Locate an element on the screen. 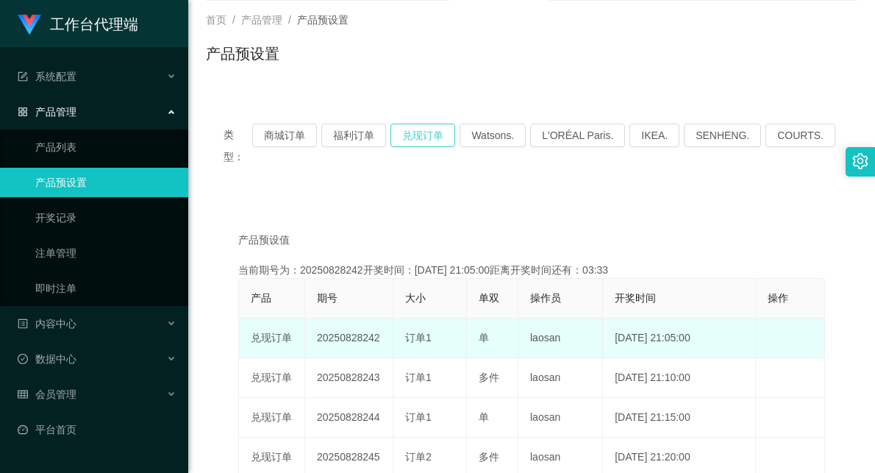 The image size is (875, 473). span: 内容中心 is located at coordinates (47, 323).